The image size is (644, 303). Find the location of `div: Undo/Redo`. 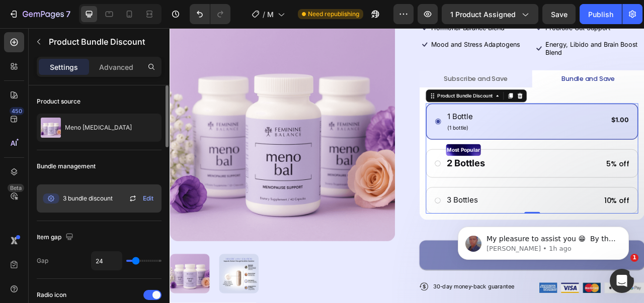

div: Undo/Redo is located at coordinates (210, 14).